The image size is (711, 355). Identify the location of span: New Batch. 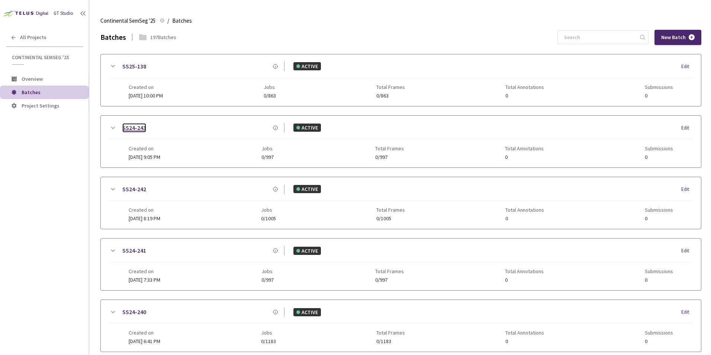
(673, 37).